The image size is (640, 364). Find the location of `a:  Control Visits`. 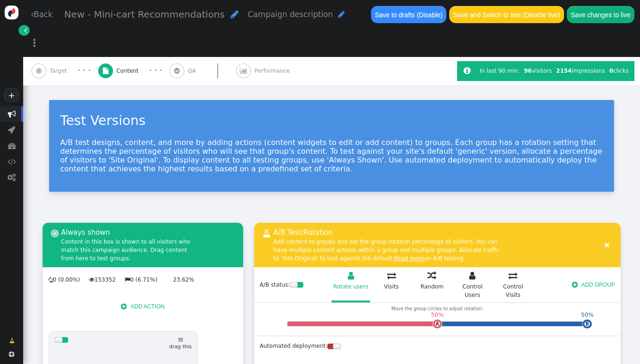

a:  Control Visits is located at coordinates (513, 285).